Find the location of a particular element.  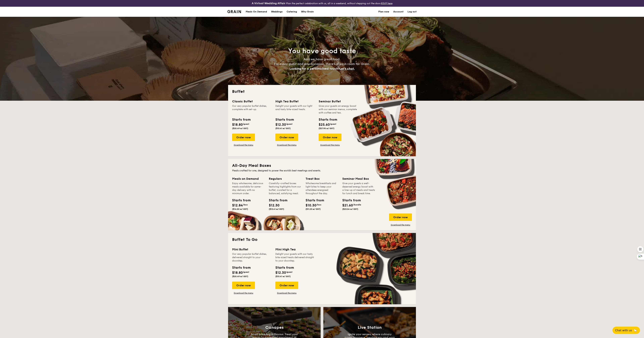

div: Treat Box is located at coordinates (322, 179).